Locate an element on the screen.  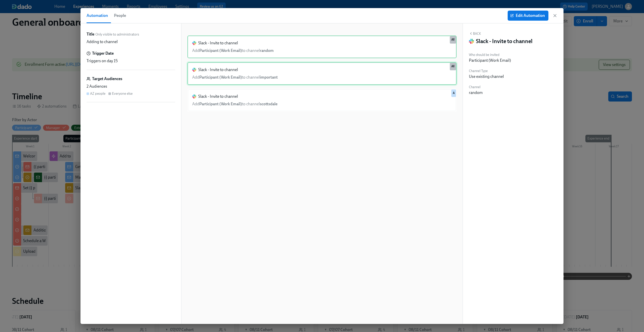
div: Participant (Work Email) is located at coordinates (490, 60).